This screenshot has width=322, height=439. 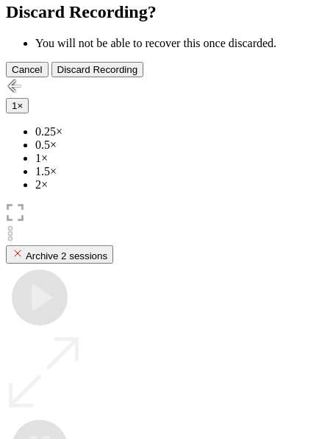 What do you see at coordinates (14, 105) in the screenshot?
I see `span: 1` at bounding box center [14, 105].